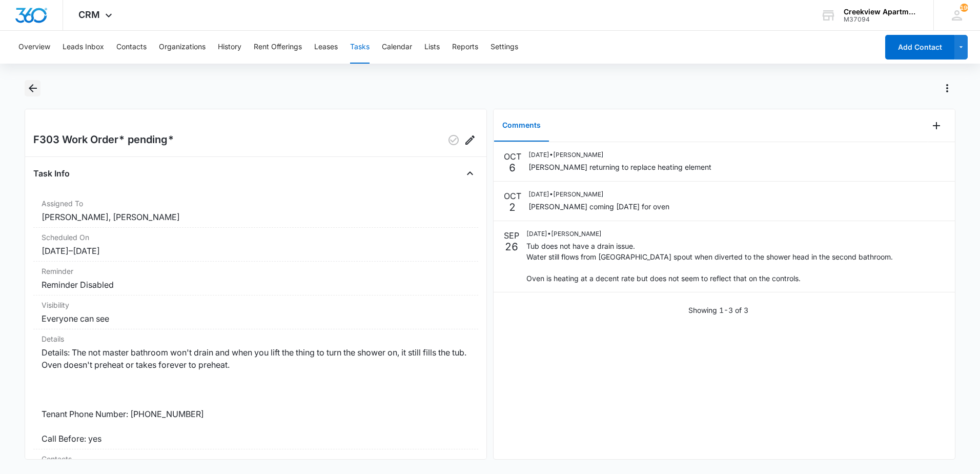 The height and width of the screenshot is (474, 980). I want to click on dt: Scheduled On, so click(256, 237).